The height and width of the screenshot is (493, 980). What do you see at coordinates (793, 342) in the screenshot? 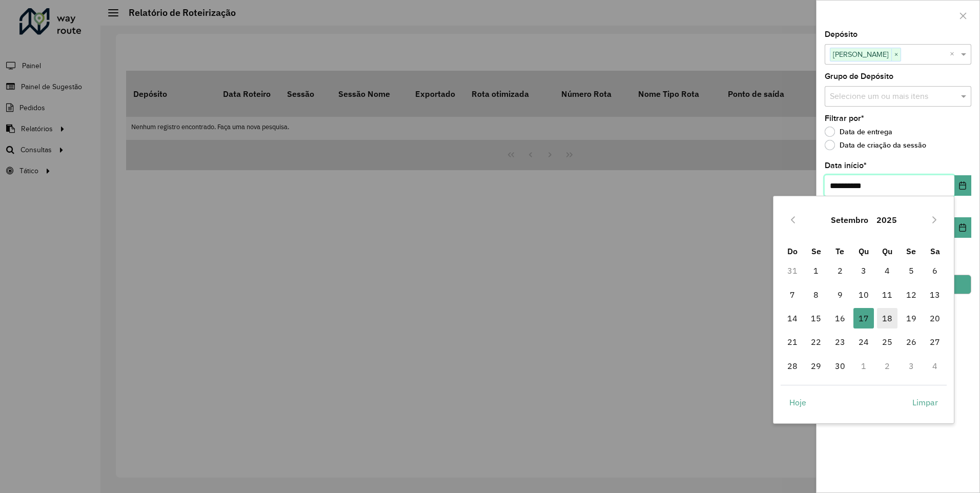
I see `td: 21` at bounding box center [793, 342].